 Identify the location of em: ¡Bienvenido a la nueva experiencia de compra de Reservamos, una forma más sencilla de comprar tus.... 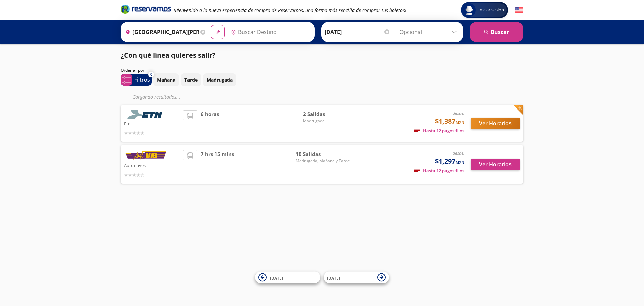
(290, 10).